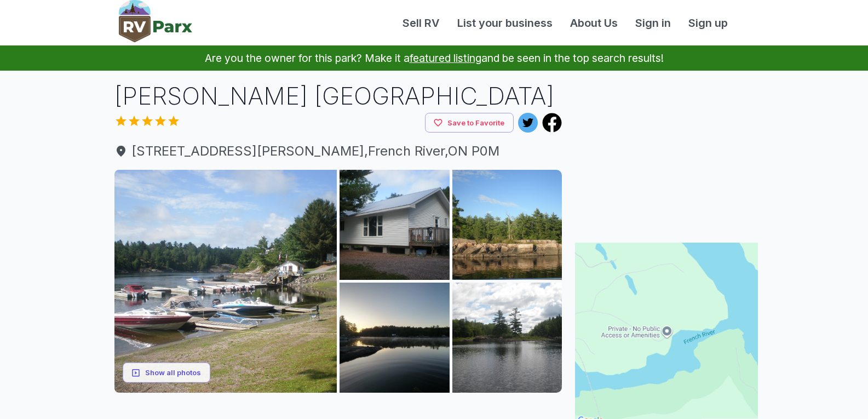  I want to click on a: Sell RV, so click(421, 23).